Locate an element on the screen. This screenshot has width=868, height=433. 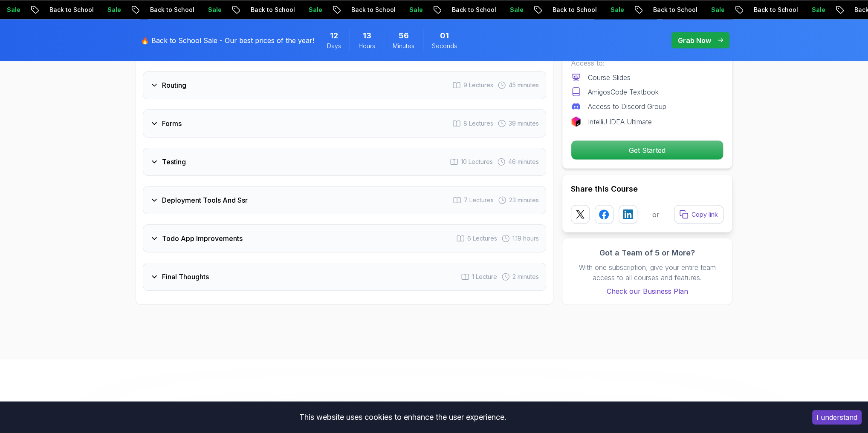
p: Check our Business Plan is located at coordinates (647, 291).